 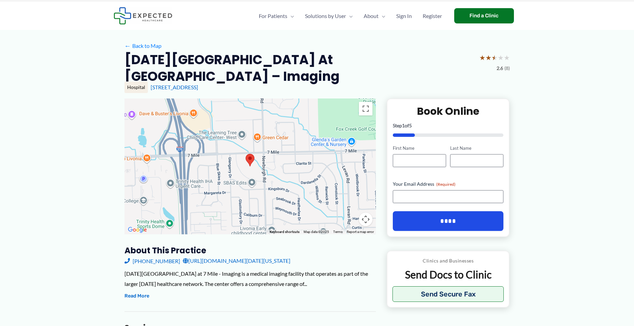 What do you see at coordinates (375, 16) in the screenshot?
I see `a: AboutMenu Toggle` at bounding box center [375, 16].